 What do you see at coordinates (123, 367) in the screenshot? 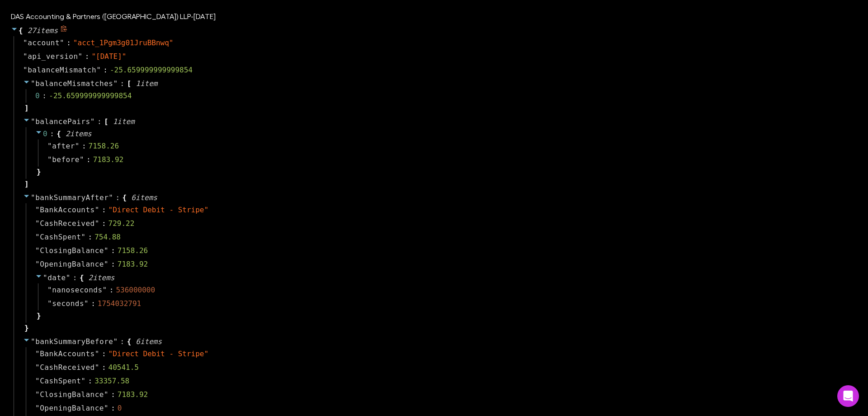
I see `div: 40541.5` at bounding box center [123, 367].